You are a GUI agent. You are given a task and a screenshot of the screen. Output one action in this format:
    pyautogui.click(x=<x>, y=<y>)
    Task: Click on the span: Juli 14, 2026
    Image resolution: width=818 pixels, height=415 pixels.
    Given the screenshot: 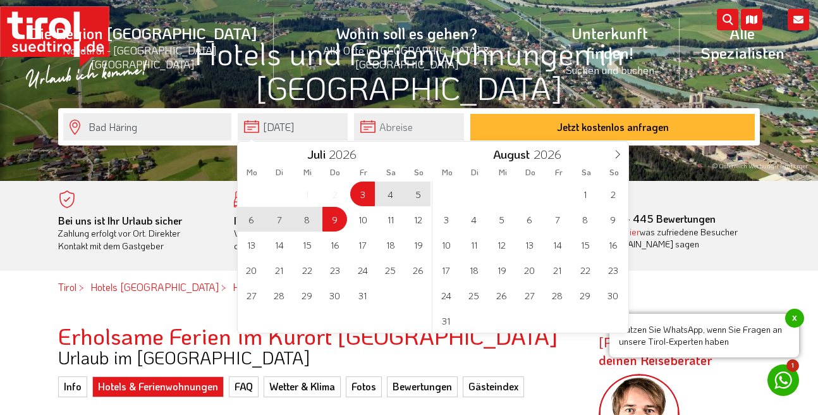 What is the action you would take?
    pyautogui.click(x=279, y=244)
    